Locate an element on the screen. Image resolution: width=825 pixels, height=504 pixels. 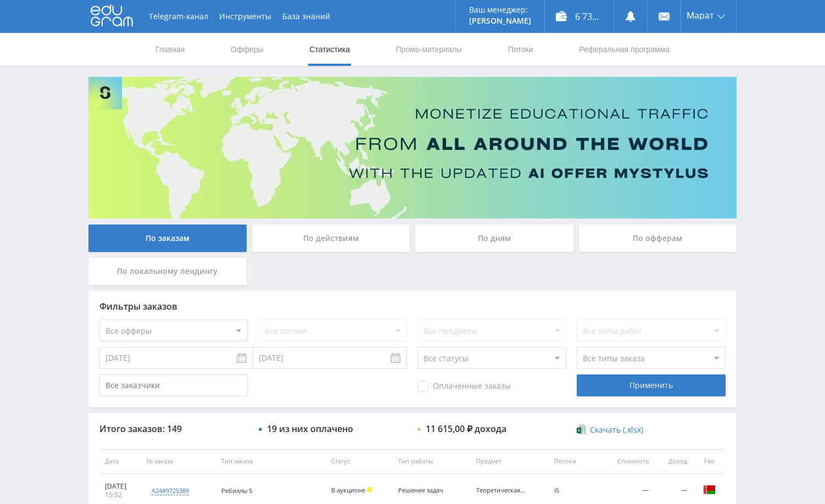
span: Скачать (.xlsx) is located at coordinates (616, 430).